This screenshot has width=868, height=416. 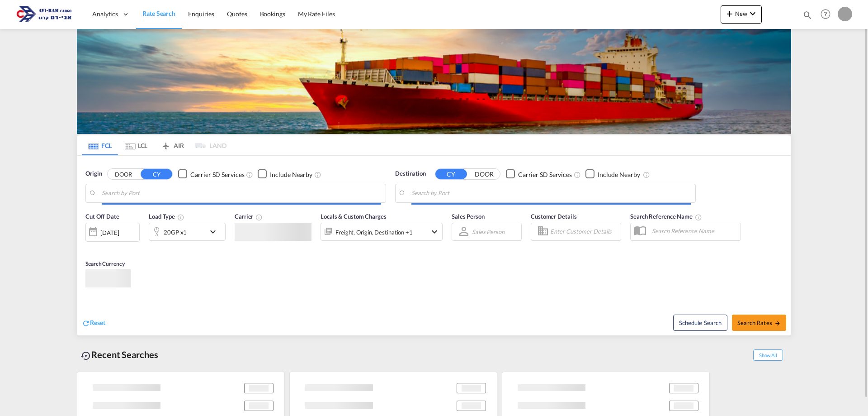 I want to click on input: Enter Customer Details, so click(x=584, y=231).